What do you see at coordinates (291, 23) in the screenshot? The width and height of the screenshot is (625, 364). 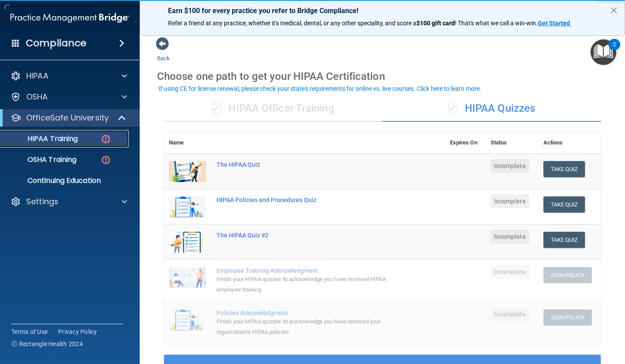 I see `span: Refer a friend at any practice, whether it's medical, dental, or any other speciality, and score a` at bounding box center [291, 23].